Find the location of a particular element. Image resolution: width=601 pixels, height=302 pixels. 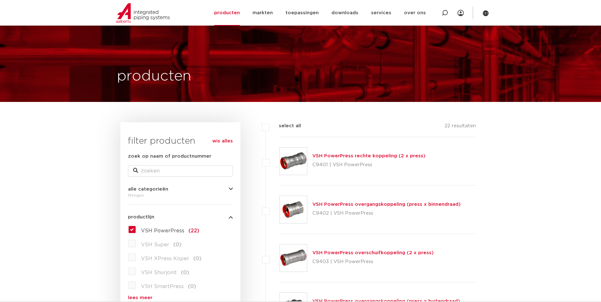

a: VSH PowerPress rechte koppeling (2 x press) is located at coordinates (369, 156).